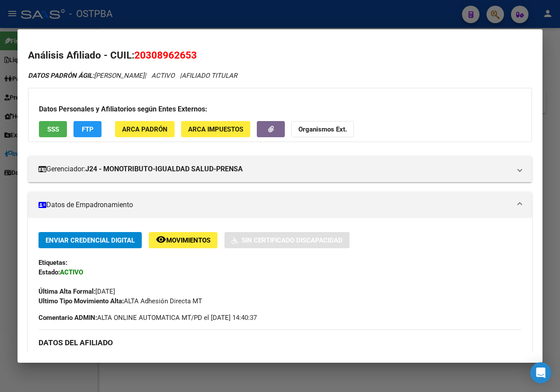  Describe the element at coordinates (215, 129) in the screenshot. I see `span: ARCA Impuestos` at that location.